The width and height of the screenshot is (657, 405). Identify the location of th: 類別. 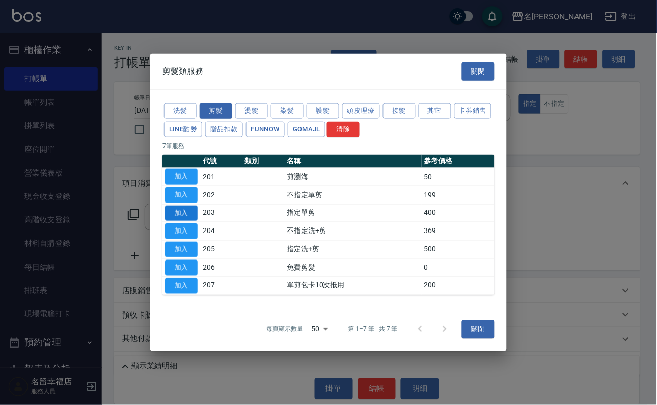
(263, 161).